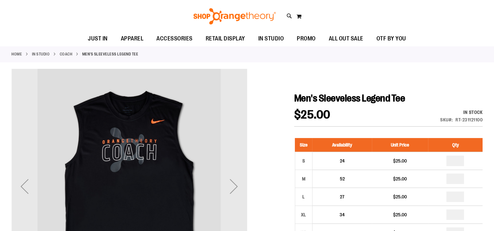 Image resolution: width=494 pixels, height=231 pixels. What do you see at coordinates (342, 179) in the screenshot?
I see `span: 52` at bounding box center [342, 179].